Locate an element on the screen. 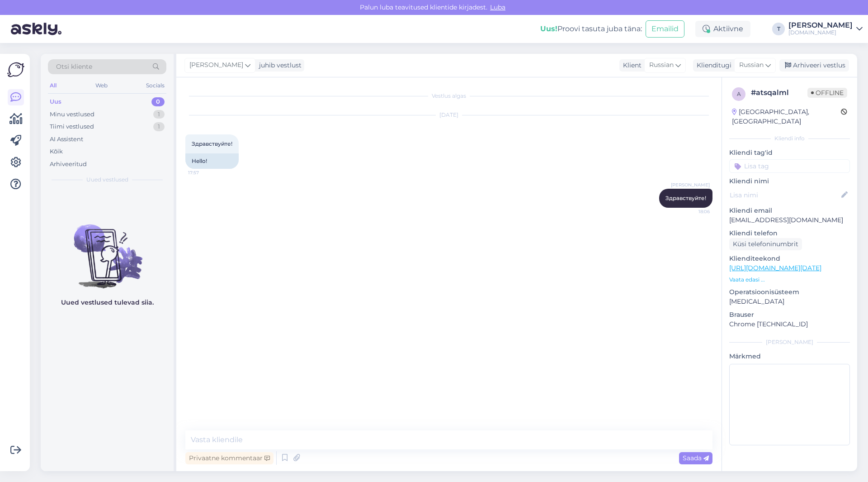 The height and width of the screenshot is (482, 868). p: Uued vestlused tulevad siia. is located at coordinates (107, 302).